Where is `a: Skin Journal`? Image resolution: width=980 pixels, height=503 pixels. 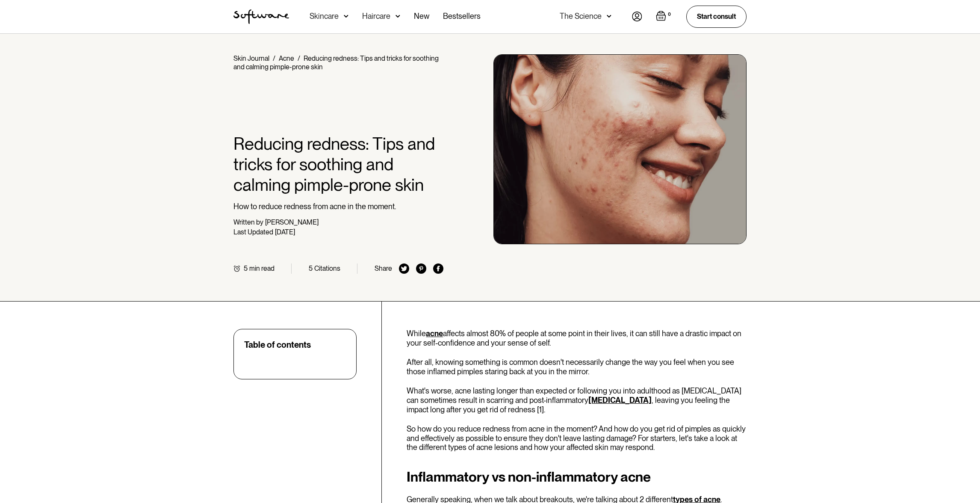
a: Skin Journal is located at coordinates (251, 58).